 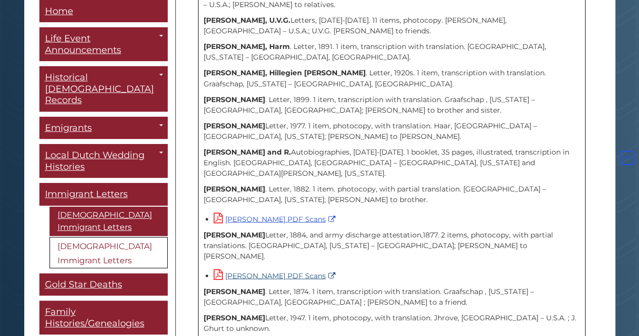 I want to click on a: Immigrant Letters, so click(x=104, y=194).